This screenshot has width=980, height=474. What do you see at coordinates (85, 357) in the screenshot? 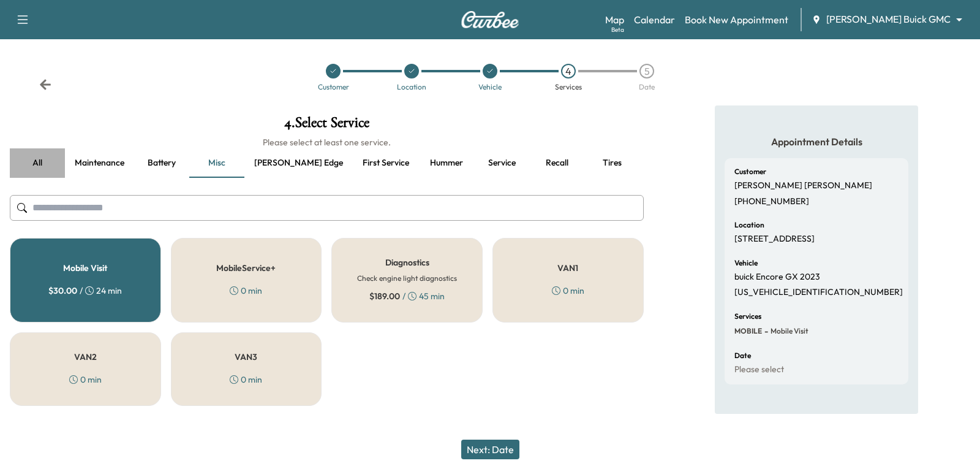
I see `h5: VAN2` at bounding box center [85, 357].